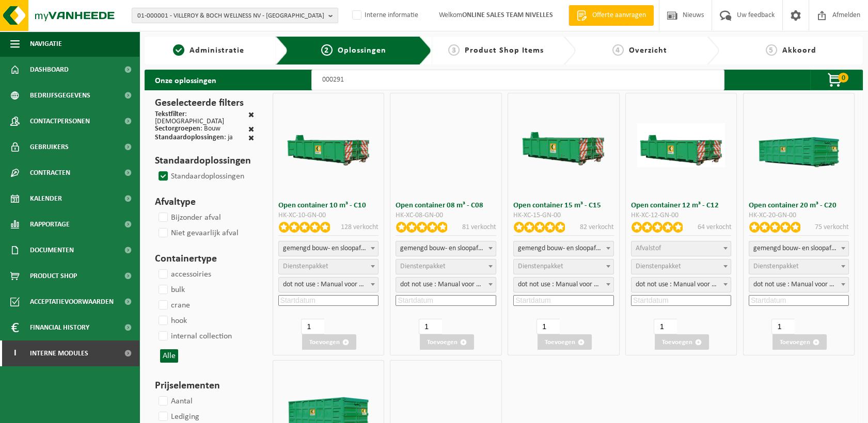 This screenshot has height=423, width=868. Describe the element at coordinates (173, 305) in the screenshot. I see `label: crane` at that location.